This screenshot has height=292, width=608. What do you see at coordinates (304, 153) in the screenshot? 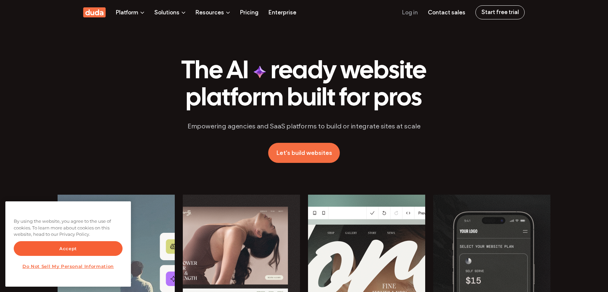
I see `span: Let's build websites` at bounding box center [304, 153].